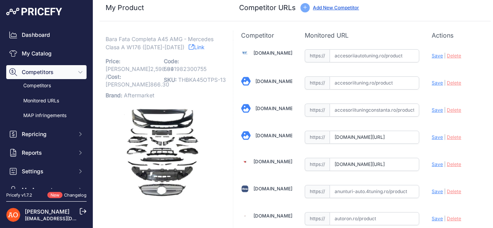  Describe the element at coordinates (114, 95) in the screenshot. I see `span: Brand:` at that location.